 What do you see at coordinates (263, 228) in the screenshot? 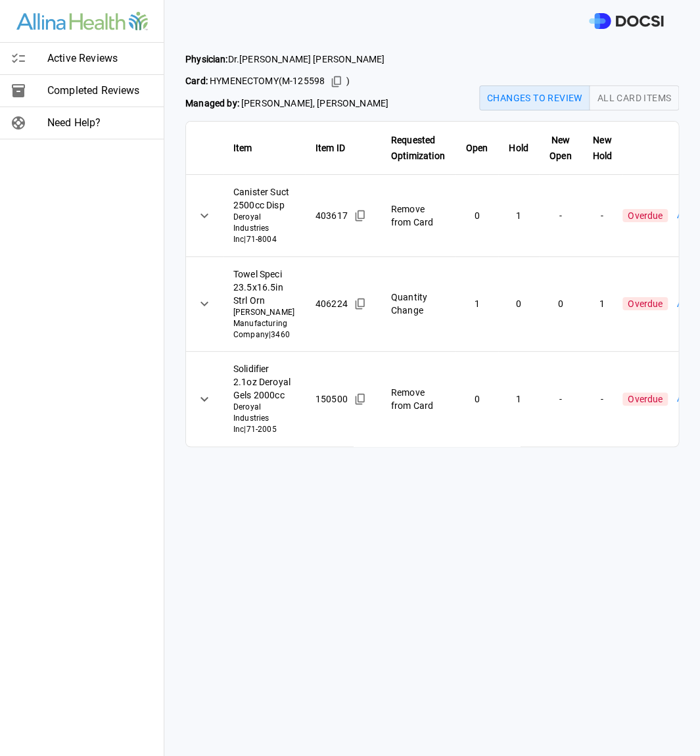
I see `span: Deroyal Industries Inc | 71-8004` at bounding box center [263, 228].